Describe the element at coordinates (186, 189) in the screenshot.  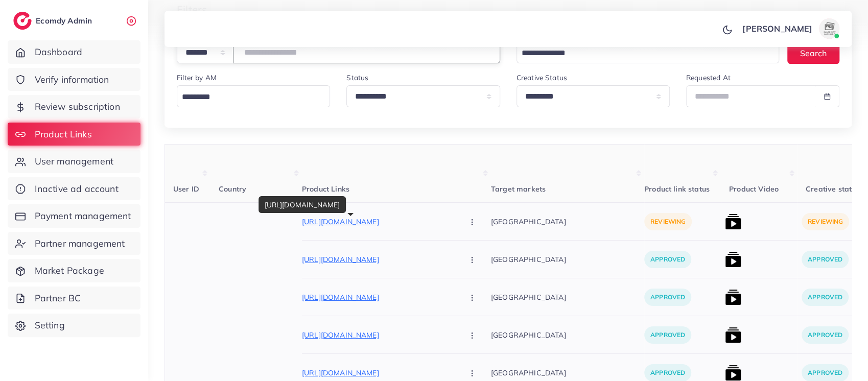
I see `span: User ID` at that location.